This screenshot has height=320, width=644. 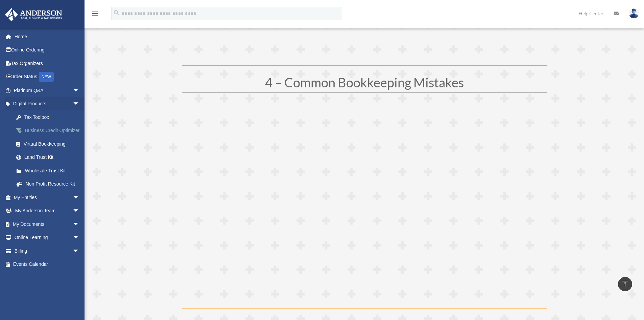 I want to click on a: Events Calendar, so click(x=47, y=265).